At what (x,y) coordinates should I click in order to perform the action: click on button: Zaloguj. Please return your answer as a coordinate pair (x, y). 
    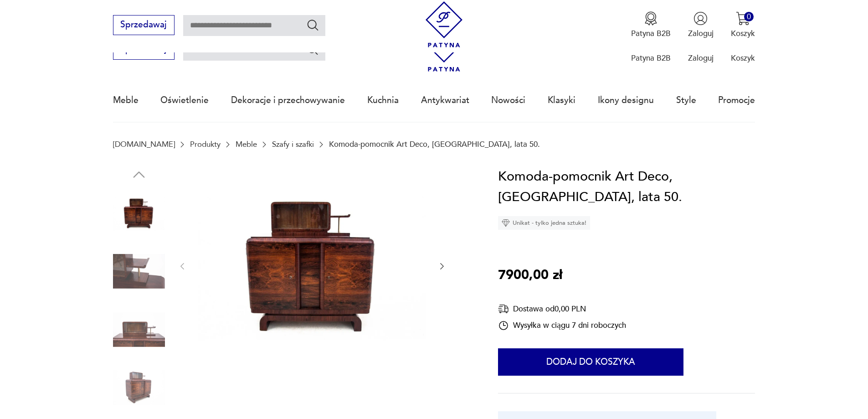
    Looking at the image, I should click on (701, 25).